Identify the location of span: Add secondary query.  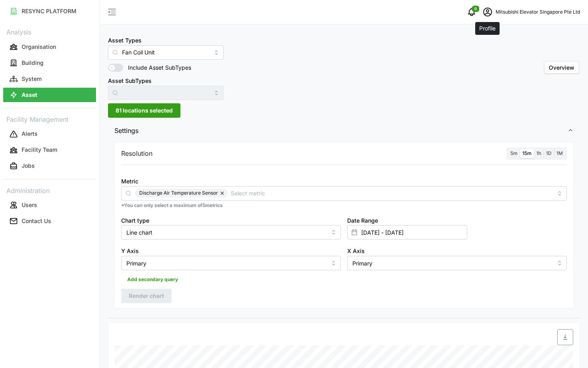
(152, 280).